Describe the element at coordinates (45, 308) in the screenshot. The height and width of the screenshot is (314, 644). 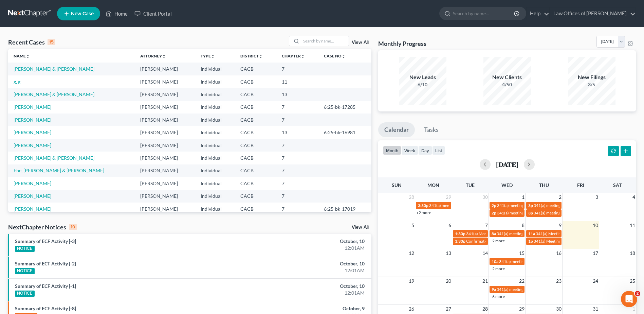
I see `a: Summary of ECF Activity [-8]` at that location.